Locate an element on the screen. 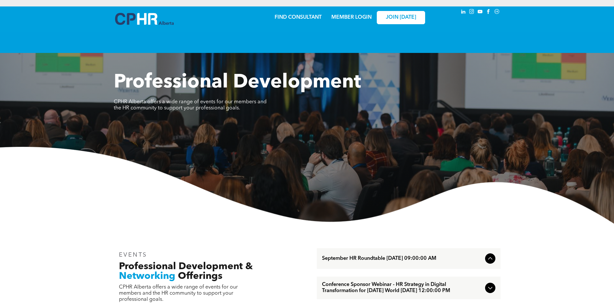  span: Professional Development & is located at coordinates (186, 266).